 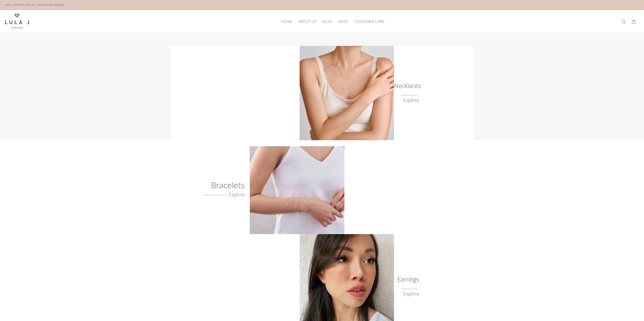 What do you see at coordinates (34, 5) in the screenshot?
I see `div: FREE SHIPPING FOR ALL SINGAPORE ORDERS` at bounding box center [34, 5].